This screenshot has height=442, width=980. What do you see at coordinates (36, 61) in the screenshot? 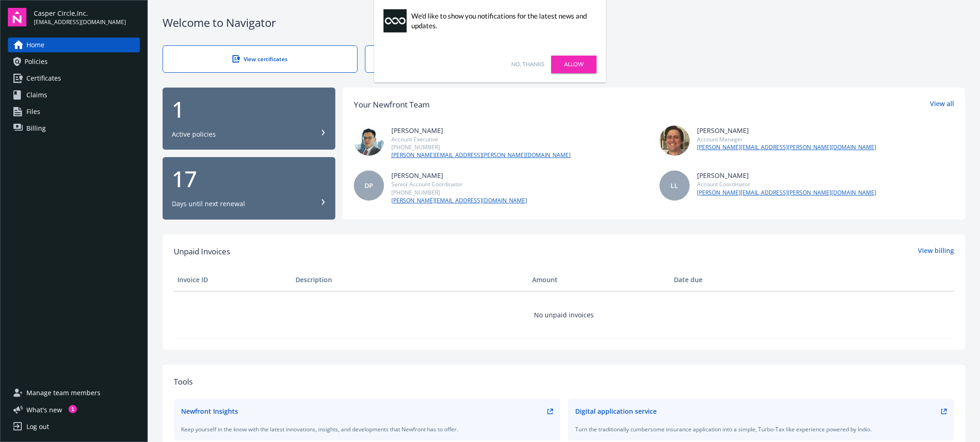
I see `span: Policies` at bounding box center [36, 61].